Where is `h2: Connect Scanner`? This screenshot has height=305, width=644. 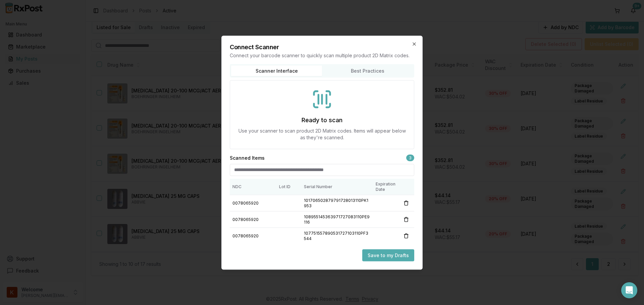
h2: Connect Scanner is located at coordinates (322, 47).